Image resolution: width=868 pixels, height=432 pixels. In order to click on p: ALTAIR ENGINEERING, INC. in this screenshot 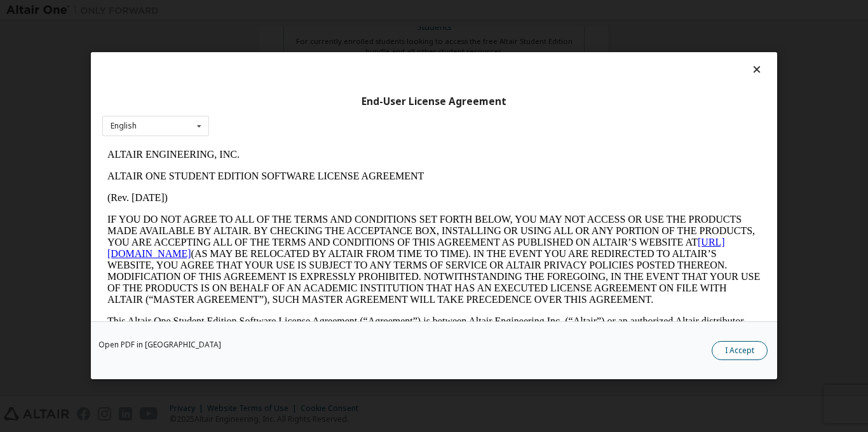, I will do `click(331, 11)`.